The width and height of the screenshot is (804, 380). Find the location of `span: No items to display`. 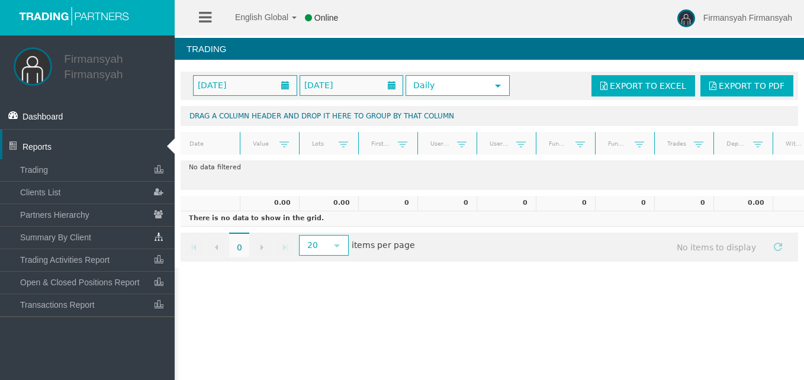

span: No items to display is located at coordinates (716, 247).